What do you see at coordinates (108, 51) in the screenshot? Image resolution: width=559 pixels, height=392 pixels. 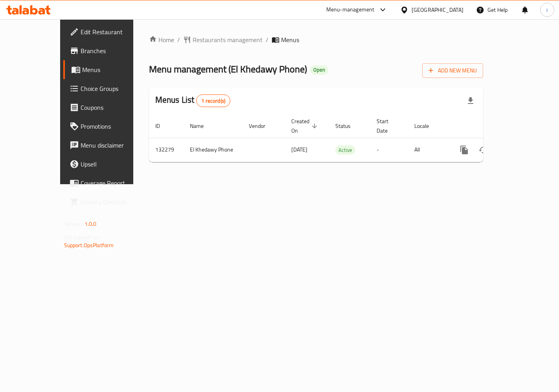 I see `a: Branches` at bounding box center [108, 51].